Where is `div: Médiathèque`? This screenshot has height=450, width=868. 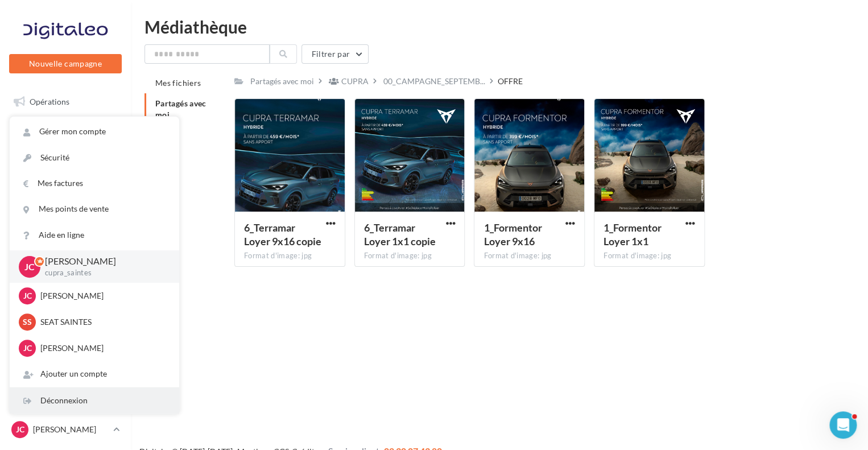 div: Médiathèque is located at coordinates (500, 27).